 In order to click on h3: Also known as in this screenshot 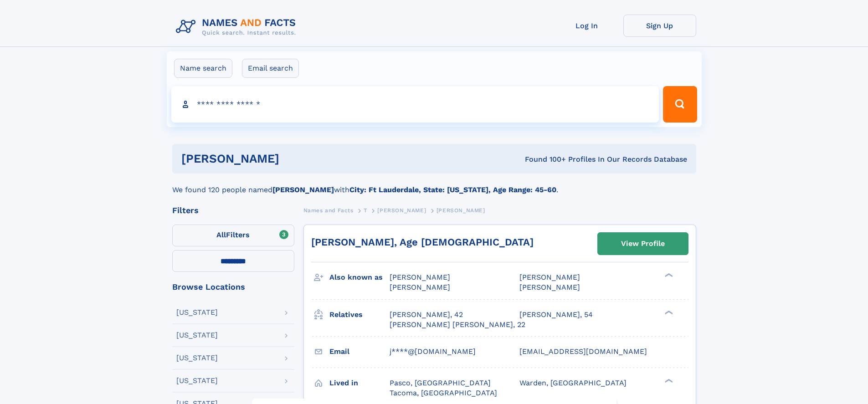, I will do `click(359, 277)`.